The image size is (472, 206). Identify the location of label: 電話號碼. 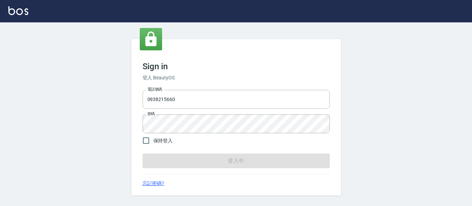
(155, 89).